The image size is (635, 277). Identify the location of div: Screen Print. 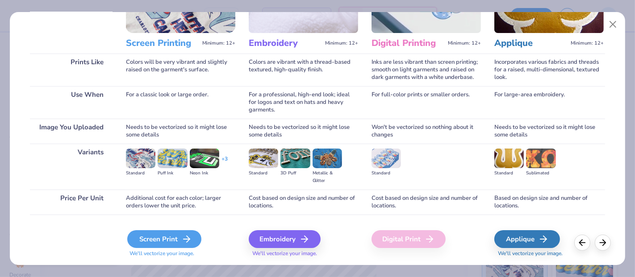
(164, 239).